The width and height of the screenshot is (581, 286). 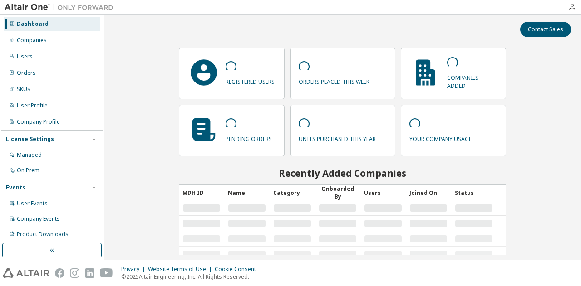 What do you see at coordinates (26, 73) in the screenshot?
I see `div: Orders` at bounding box center [26, 73].